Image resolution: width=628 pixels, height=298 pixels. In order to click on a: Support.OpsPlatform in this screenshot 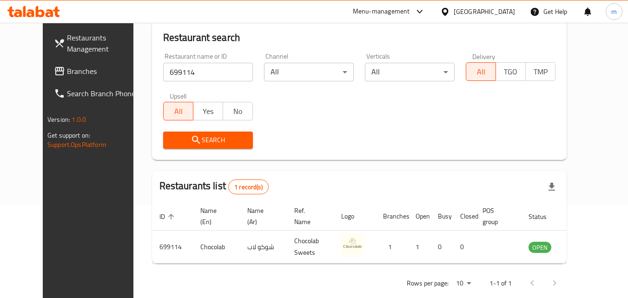, I will do `click(77, 145)`.